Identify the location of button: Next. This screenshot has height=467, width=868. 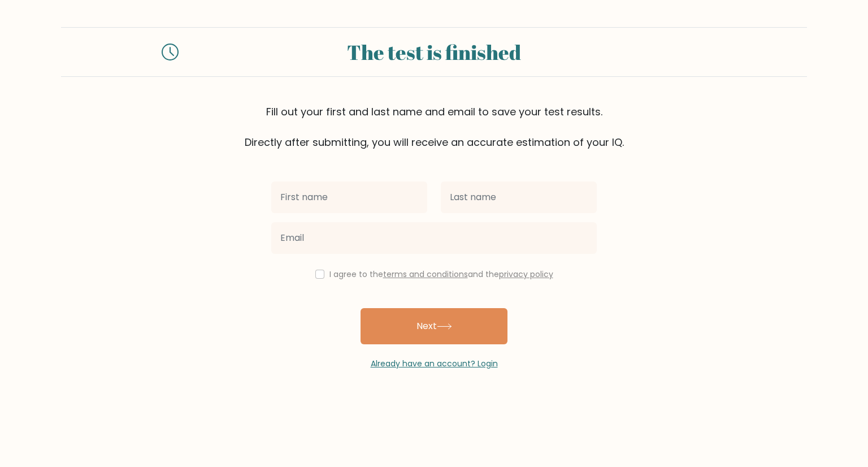
(434, 326).